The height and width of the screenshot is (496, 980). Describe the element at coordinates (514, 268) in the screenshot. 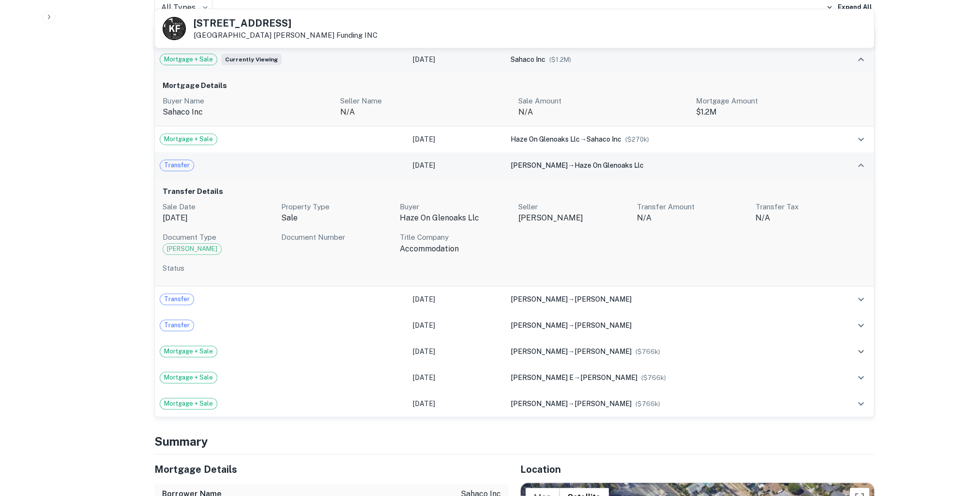

I see `p: Status` at that location.